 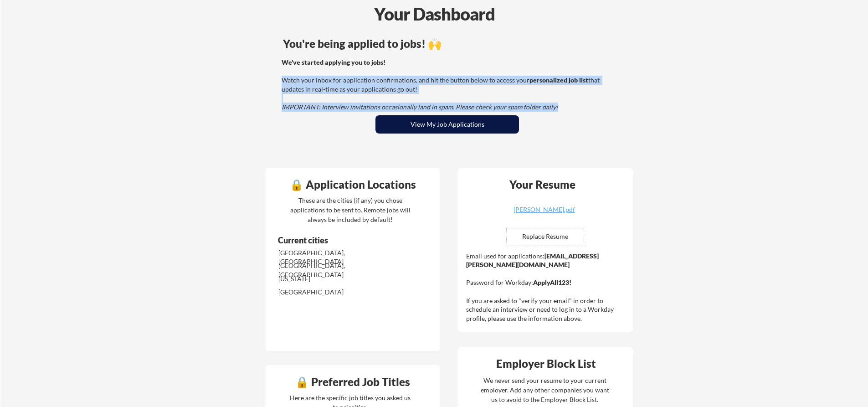 I want to click on div: Your Dashboard, so click(x=434, y=14).